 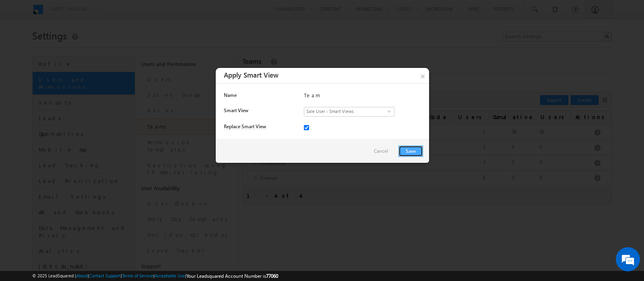 I want to click on div: Team, so click(x=364, y=95).